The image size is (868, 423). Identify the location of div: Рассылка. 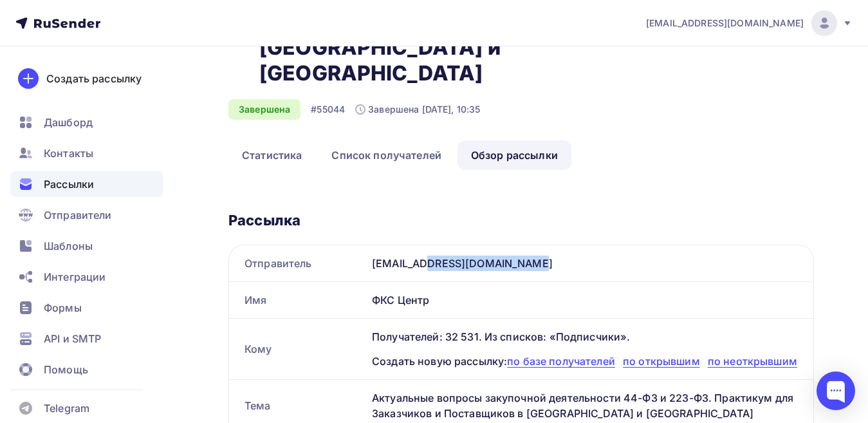
(521, 220).